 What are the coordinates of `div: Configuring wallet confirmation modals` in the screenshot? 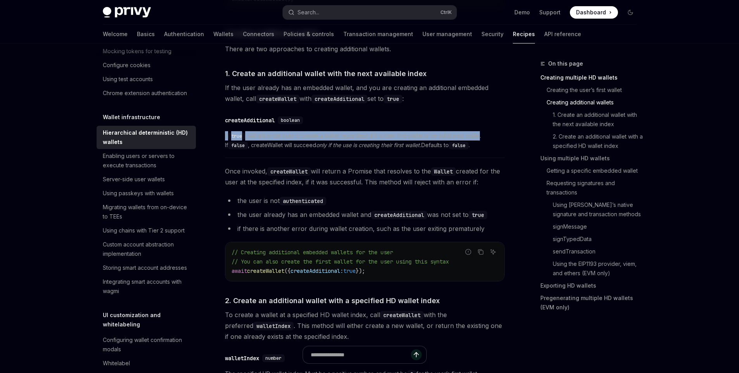 It's located at (147, 345).